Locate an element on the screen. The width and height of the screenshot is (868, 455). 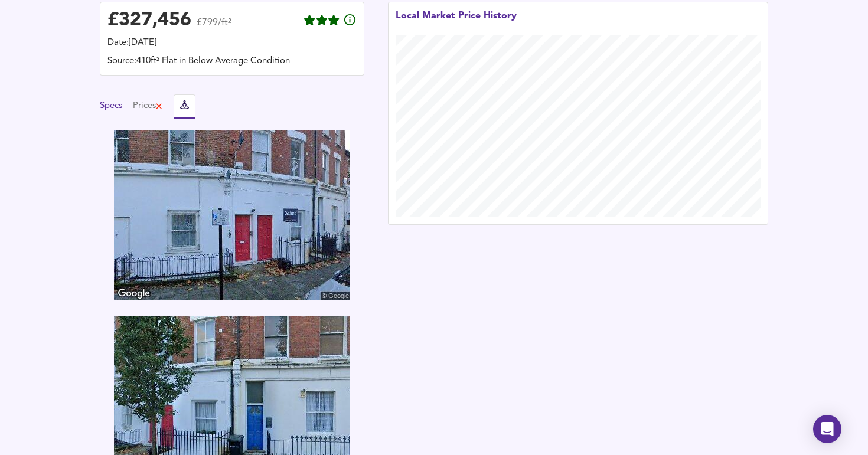
span: £799/ft² is located at coordinates (214, 27).